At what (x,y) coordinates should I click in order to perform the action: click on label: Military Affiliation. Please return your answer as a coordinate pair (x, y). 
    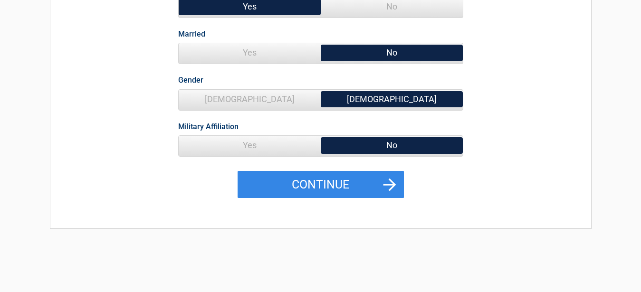
    Looking at the image, I should click on (208, 126).